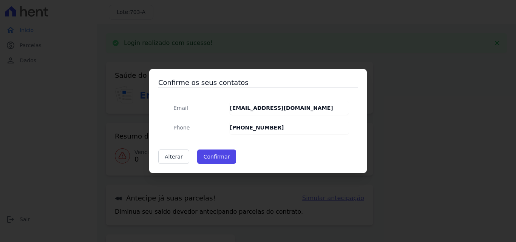 The height and width of the screenshot is (242, 516). Describe the element at coordinates (180, 108) in the screenshot. I see `span: translation missing: pt-BR.public.contracts.modal.confirmation.email` at that location.